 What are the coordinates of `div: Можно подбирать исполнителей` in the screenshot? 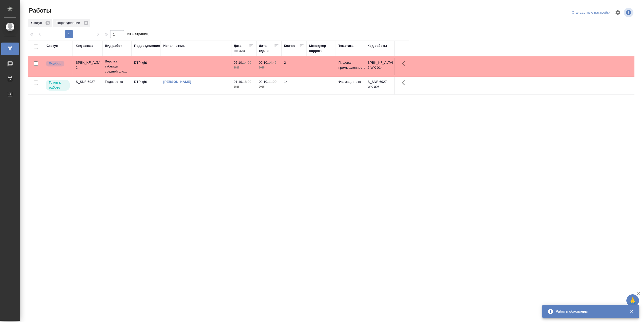 It's located at (57, 63).